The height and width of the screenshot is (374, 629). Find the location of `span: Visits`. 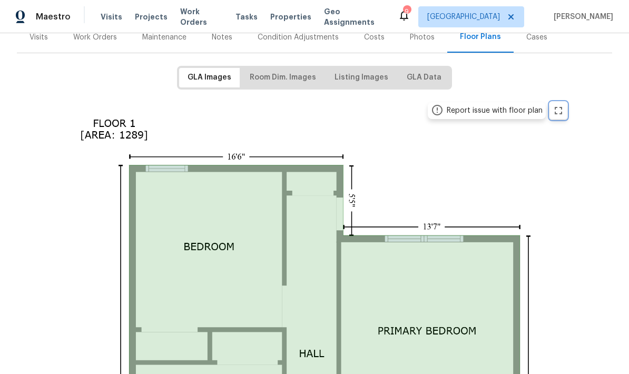

span: Visits is located at coordinates (111, 17).